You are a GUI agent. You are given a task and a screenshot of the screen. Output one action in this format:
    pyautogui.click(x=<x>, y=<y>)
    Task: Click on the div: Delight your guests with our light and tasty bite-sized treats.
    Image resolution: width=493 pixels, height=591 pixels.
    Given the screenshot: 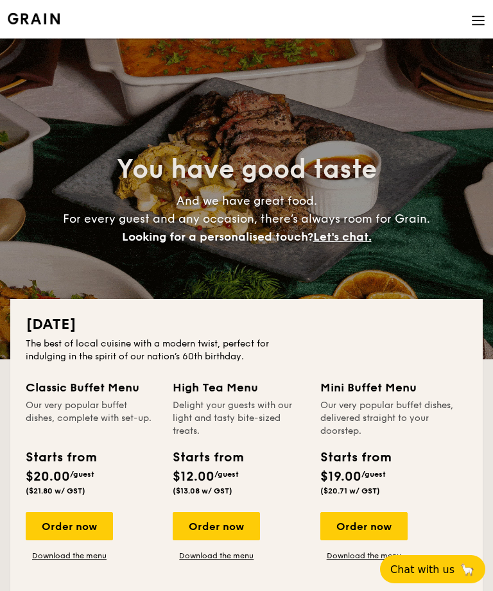 What is the action you would take?
    pyautogui.click(x=238, y=418)
    